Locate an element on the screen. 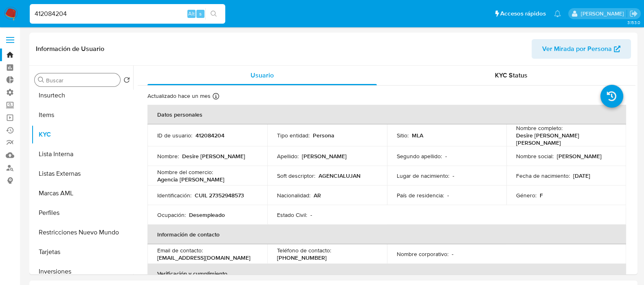 The image size is (644, 285). button: Restricciones Nuevo Mundo is located at coordinates (82, 232).